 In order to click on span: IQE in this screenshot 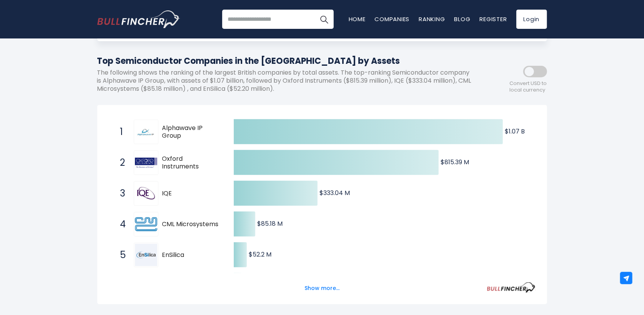, I will do `click(191, 194)`.